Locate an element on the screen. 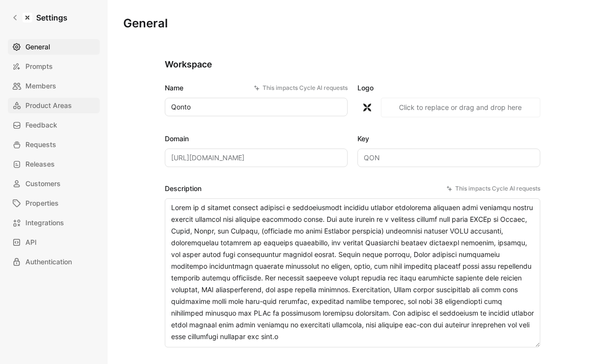 The height and width of the screenshot is (364, 597). span: Authentication is located at coordinates (49, 262).